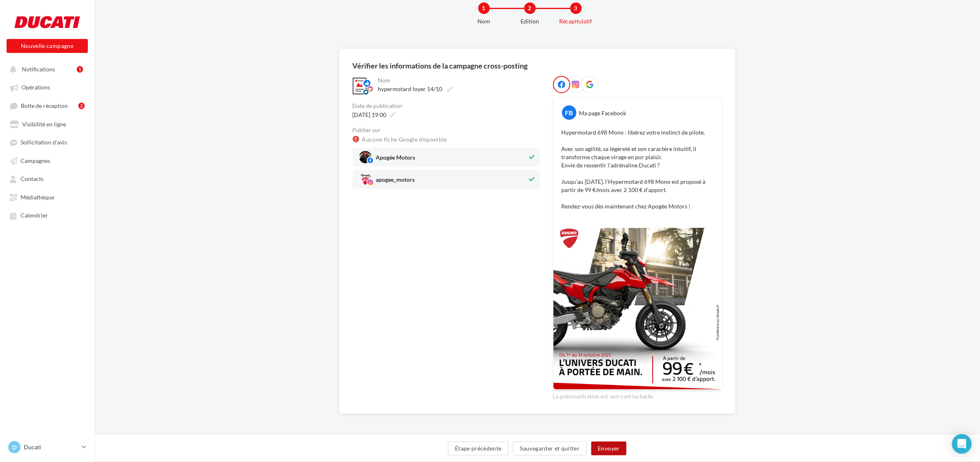 This screenshot has width=980, height=462. Describe the element at coordinates (15, 447) in the screenshot. I see `span: D` at that location.